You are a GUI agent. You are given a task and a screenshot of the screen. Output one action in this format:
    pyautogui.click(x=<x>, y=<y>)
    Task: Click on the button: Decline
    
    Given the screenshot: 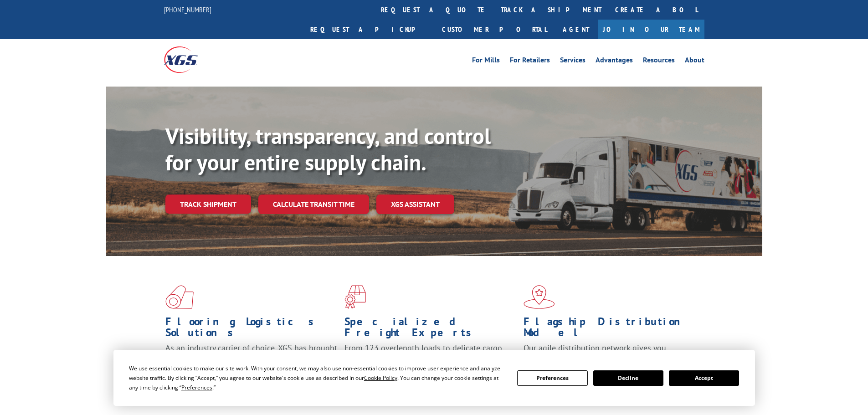 What is the action you would take?
    pyautogui.click(x=628, y=378)
    